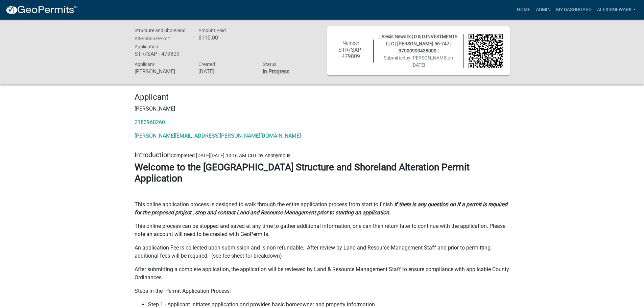  I want to click on span: Amount Paid, so click(212, 31).